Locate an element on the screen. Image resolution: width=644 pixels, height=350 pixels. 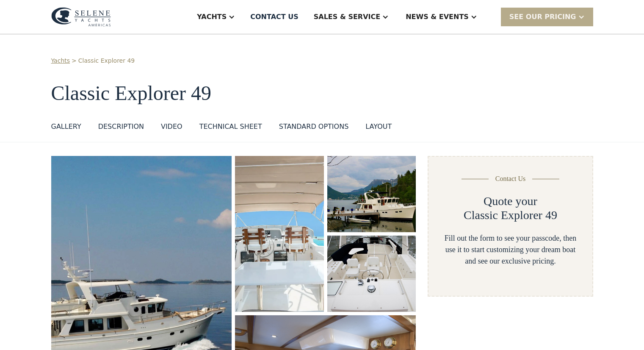
div: SEE Our Pricing is located at coordinates (543, 17).